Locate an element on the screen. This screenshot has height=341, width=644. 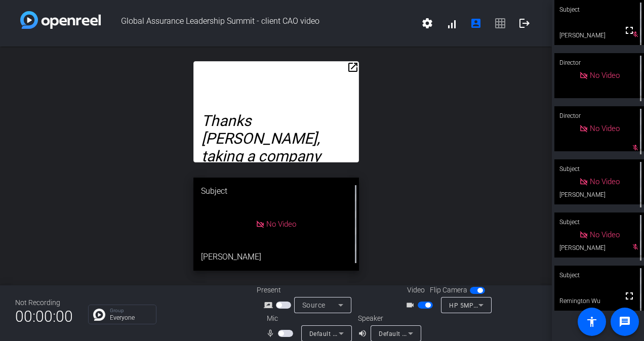
div: Speaker is located at coordinates (388, 318).